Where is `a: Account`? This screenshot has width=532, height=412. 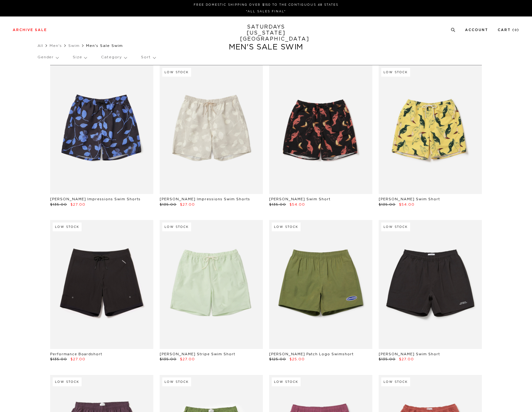
a: Account is located at coordinates (476, 29).